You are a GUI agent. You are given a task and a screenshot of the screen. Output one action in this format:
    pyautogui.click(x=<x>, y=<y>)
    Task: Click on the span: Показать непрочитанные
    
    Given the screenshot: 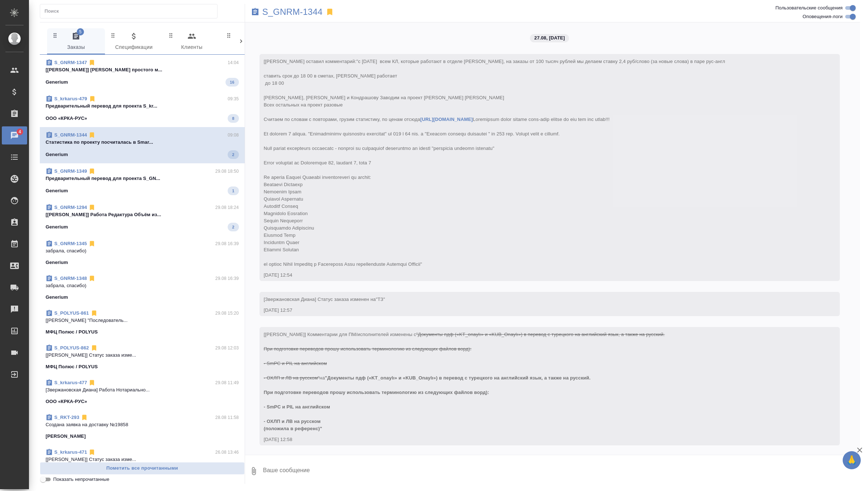 What is the action you would take?
    pyautogui.click(x=81, y=480)
    